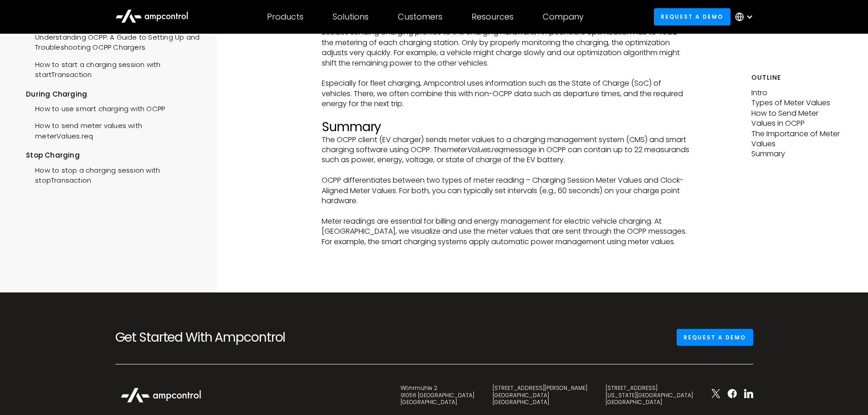 The width and height of the screenshot is (868, 415). I want to click on p: Meter readings are essential for billing and energy management for electric vehicle charging. At ..., so click(506, 231).